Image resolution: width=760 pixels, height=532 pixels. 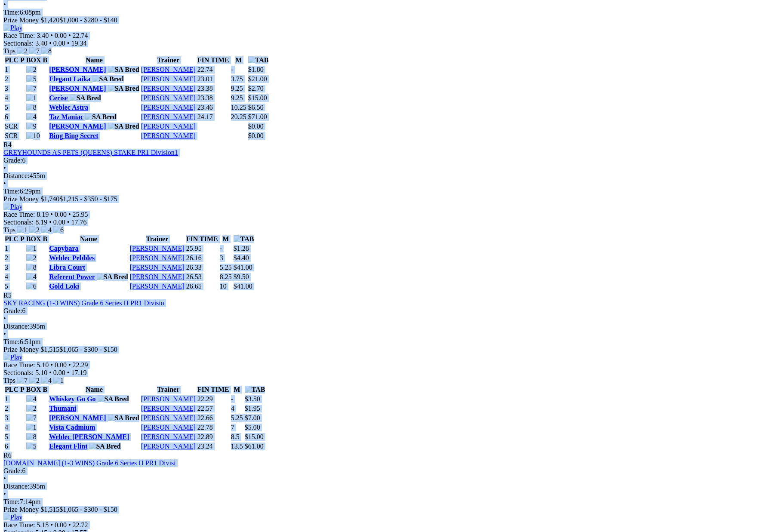 I want to click on span: $21.00, so click(x=258, y=78).